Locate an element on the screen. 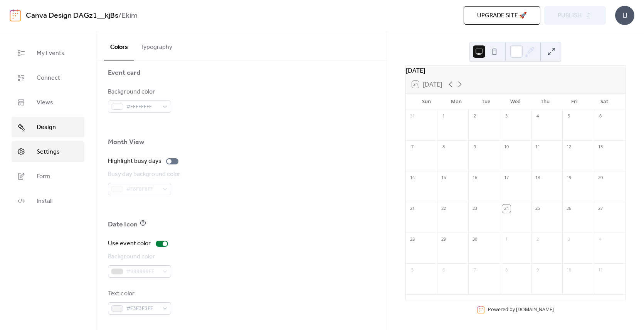 This screenshot has height=330, width=644. div: 14 is located at coordinates (413, 178).